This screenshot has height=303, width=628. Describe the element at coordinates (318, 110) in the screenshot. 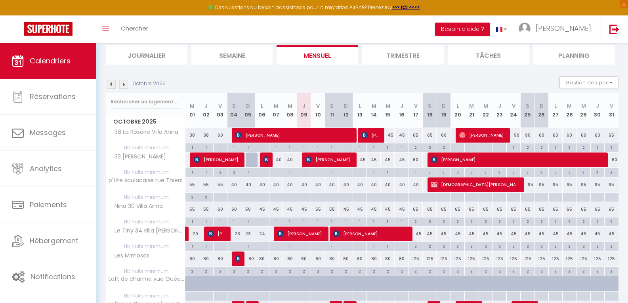

I see `th: 10` at that location.